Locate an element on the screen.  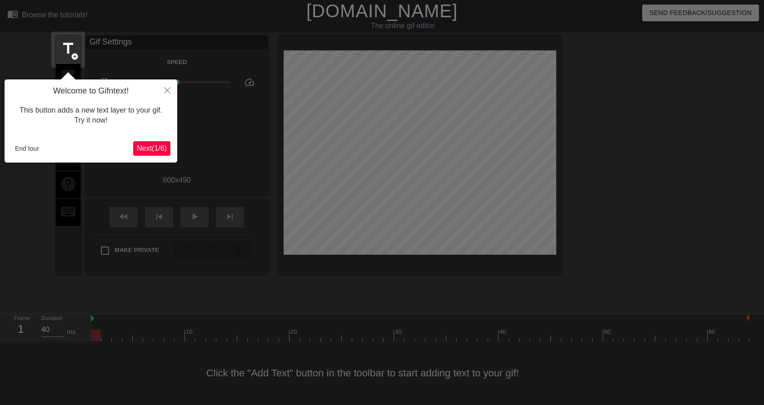
h4: Welcome to Gifntext! is located at coordinates (91, 91).